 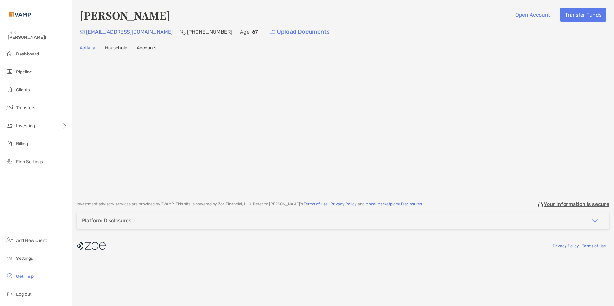 What do you see at coordinates (25, 276) in the screenshot?
I see `span: Get Help` at bounding box center [25, 276].